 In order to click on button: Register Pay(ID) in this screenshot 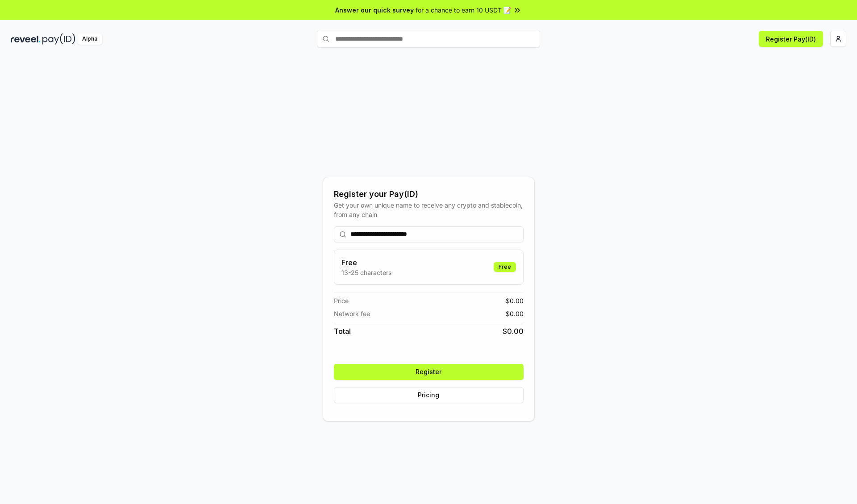, I will do `click(791, 39)`.